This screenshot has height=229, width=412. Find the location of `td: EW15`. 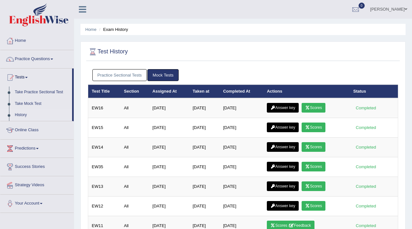

td: EW15 is located at coordinates (104, 128).